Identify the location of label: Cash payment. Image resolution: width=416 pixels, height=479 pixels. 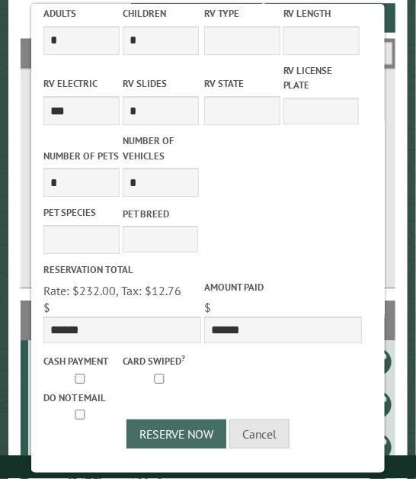
(81, 361).